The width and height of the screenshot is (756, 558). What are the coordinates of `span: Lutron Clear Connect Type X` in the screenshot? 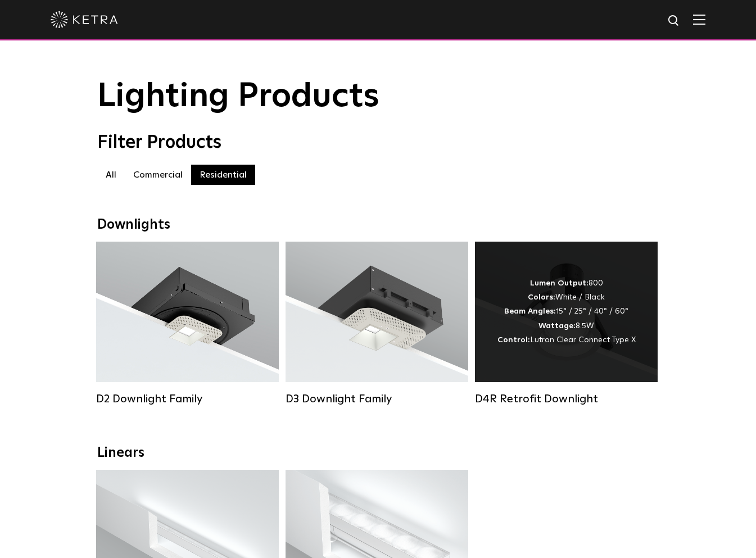 It's located at (583, 340).